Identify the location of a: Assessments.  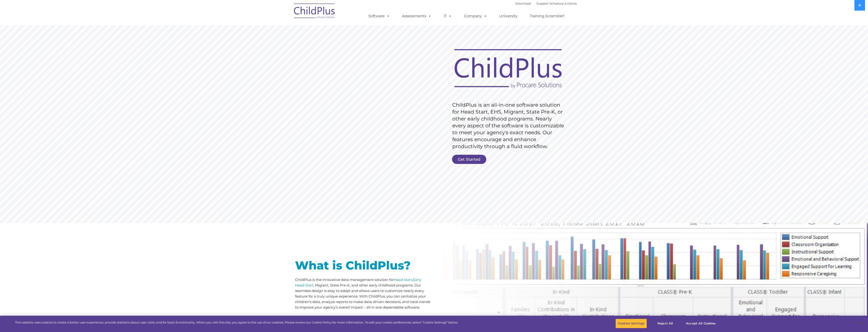
(417, 16).